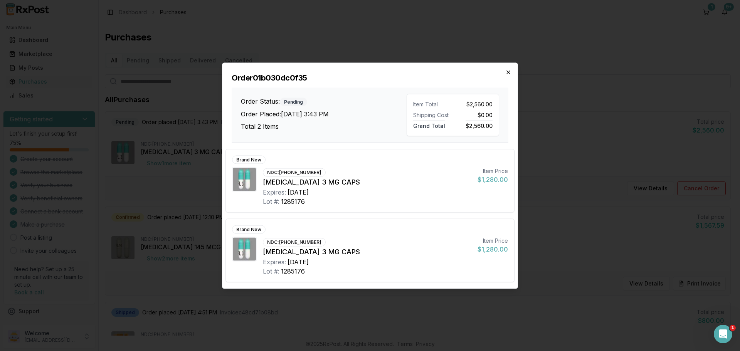  Describe the element at coordinates (293, 102) in the screenshot. I see `div: Pending` at that location.